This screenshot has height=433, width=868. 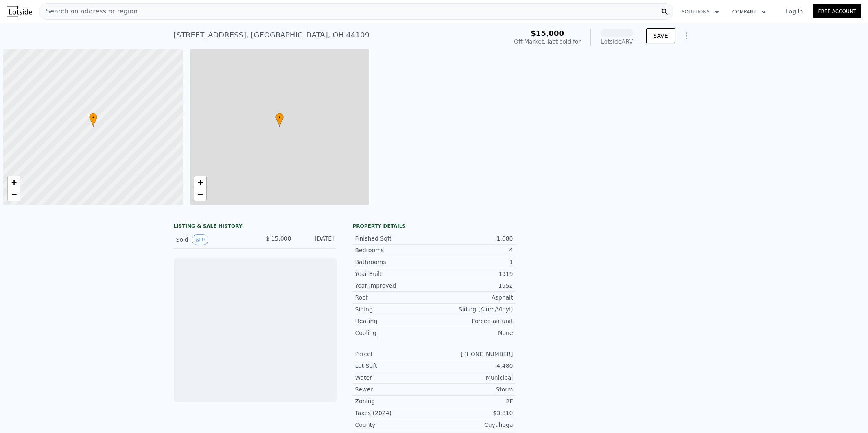 What do you see at coordinates (686, 36) in the screenshot?
I see `button: Show Options` at bounding box center [686, 36].